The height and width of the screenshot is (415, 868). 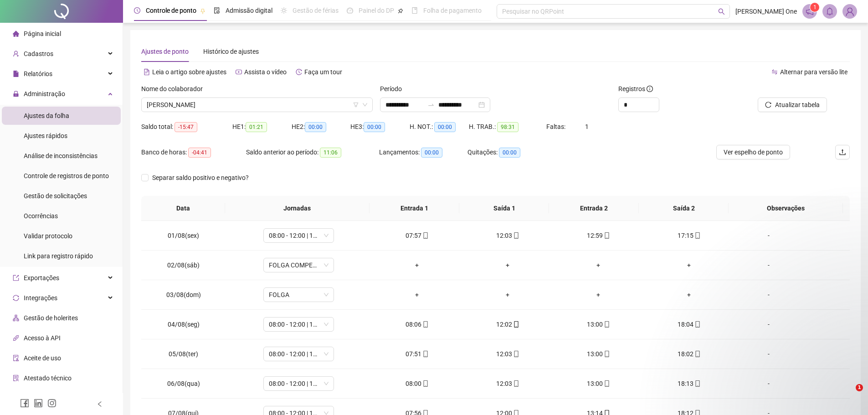 What do you see at coordinates (636, 88) in the screenshot?
I see `span: Registros` at bounding box center [636, 88].